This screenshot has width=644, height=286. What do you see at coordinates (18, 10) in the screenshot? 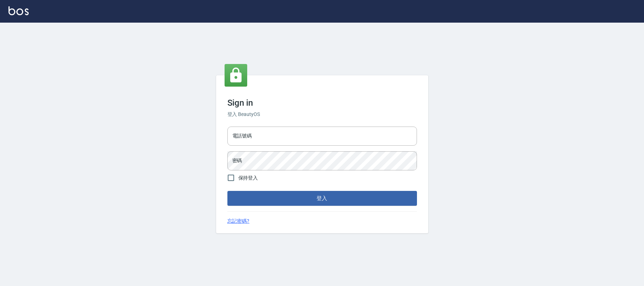
I see `img: Logo` at bounding box center [18, 10].